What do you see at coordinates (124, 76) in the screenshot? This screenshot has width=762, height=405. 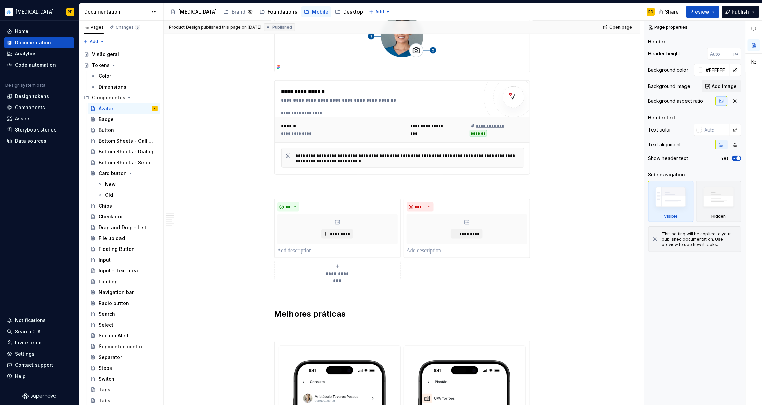 I see `a: Color` at bounding box center [124, 76].